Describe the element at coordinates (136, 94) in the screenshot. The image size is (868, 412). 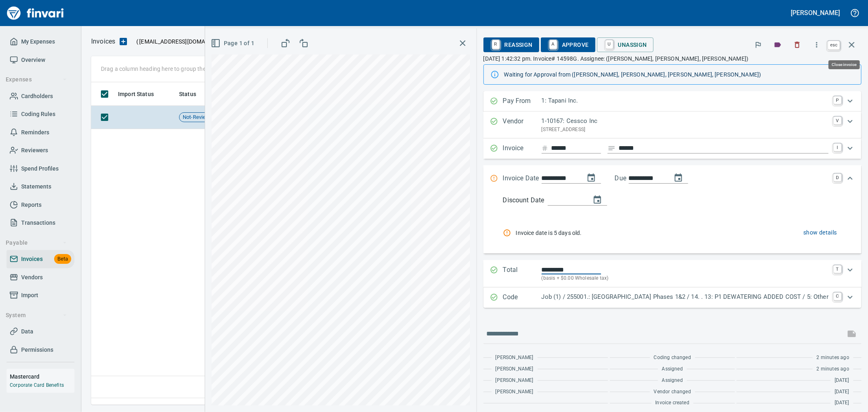
I see `span: Import Status` at that location.